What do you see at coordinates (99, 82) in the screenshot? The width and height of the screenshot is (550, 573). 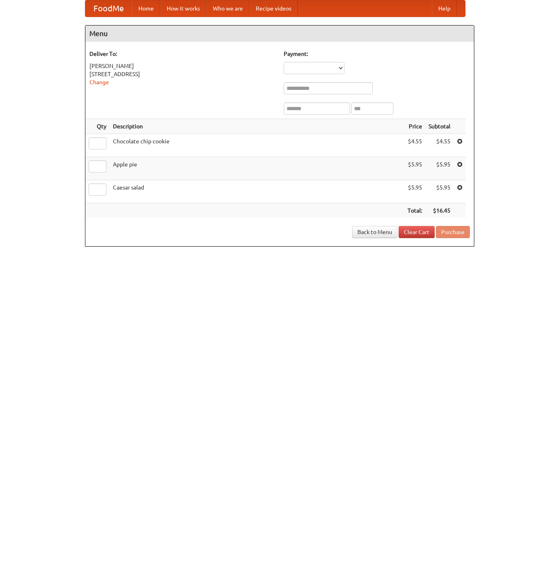 I see `a: Change` at bounding box center [99, 82].